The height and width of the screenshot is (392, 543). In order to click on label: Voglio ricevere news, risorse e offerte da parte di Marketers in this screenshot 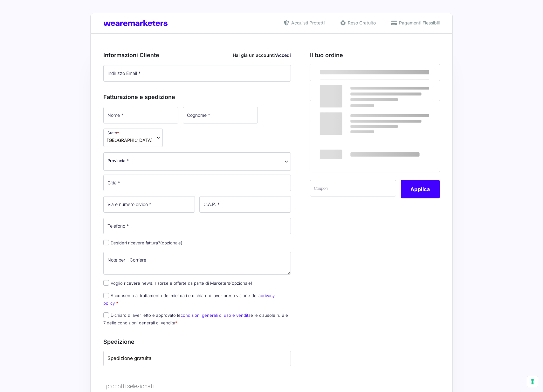, I will do `click(177, 283)`.